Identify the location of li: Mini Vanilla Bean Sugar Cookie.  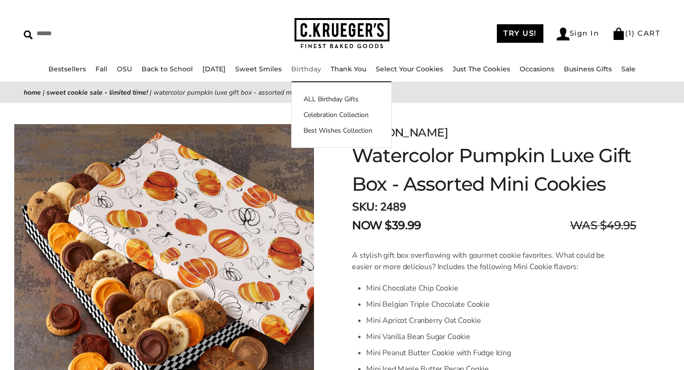
(489, 336).